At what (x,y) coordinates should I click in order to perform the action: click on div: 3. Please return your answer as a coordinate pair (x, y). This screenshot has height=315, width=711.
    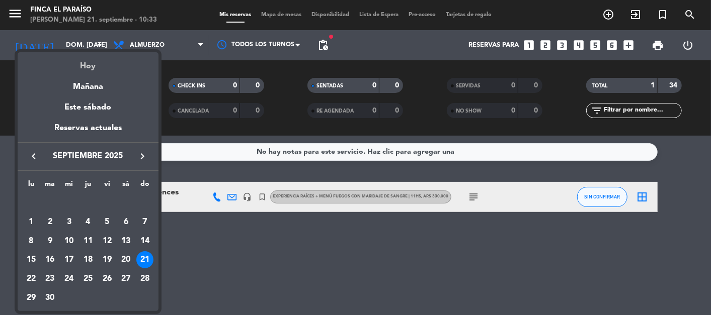
    Looking at the image, I should click on (69, 222).